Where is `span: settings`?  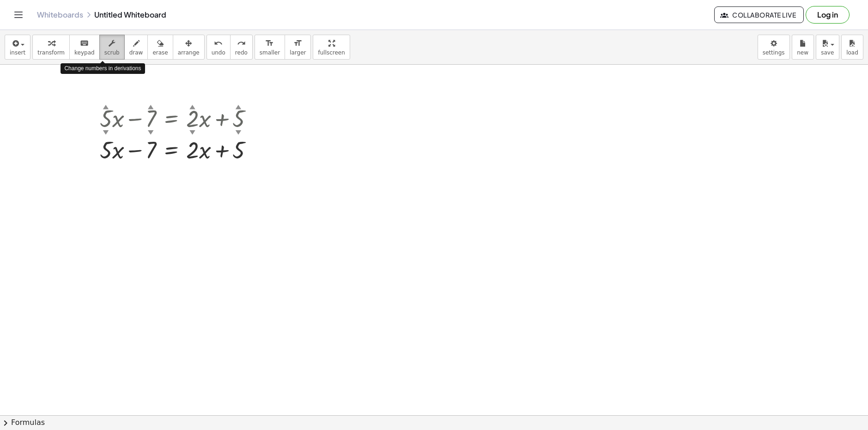 span: settings is located at coordinates (773, 53).